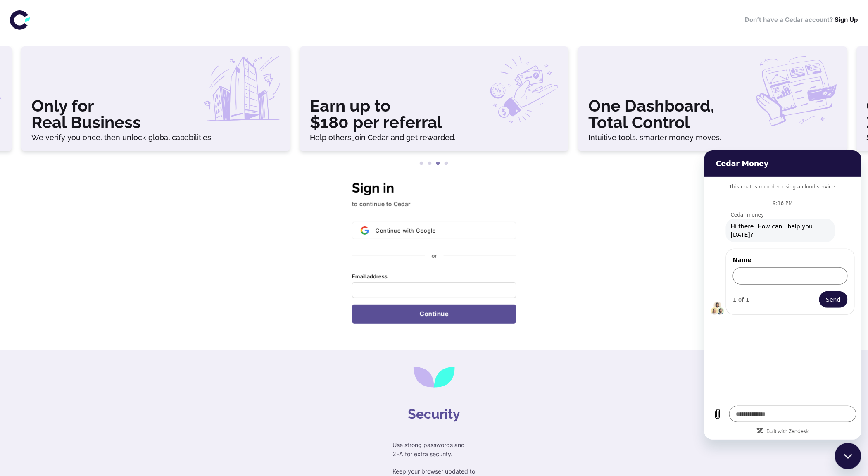  I want to click on span: Send, so click(129, 149).